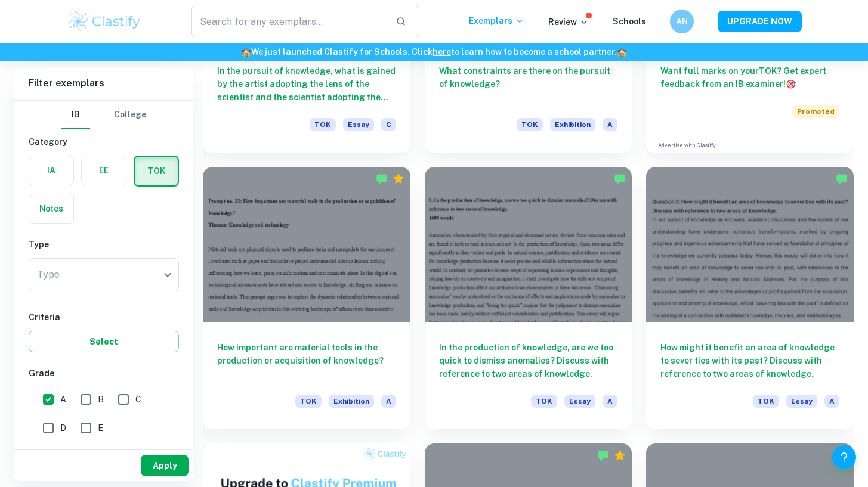 Image resolution: width=868 pixels, height=487 pixels. I want to click on button: Help and Feedback, so click(844, 457).